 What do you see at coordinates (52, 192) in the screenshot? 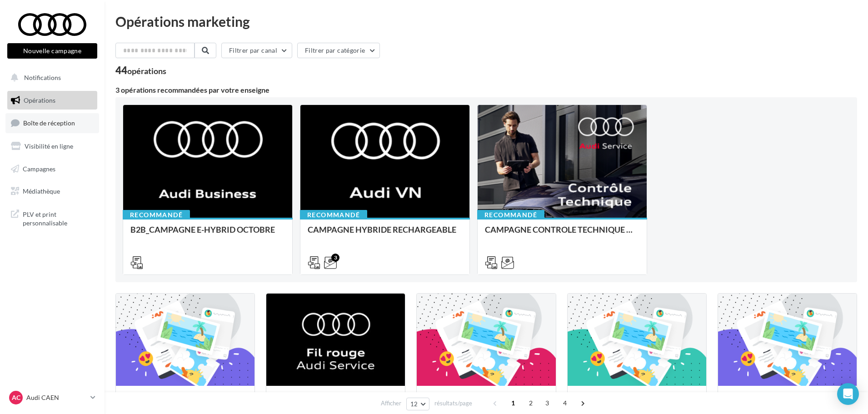
I see `a: Médiathèque` at bounding box center [52, 192].